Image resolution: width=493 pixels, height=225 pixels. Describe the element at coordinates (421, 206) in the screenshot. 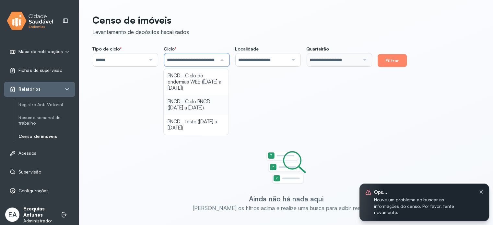

I see `span: Houve um problema ao buscar as informações do censo. Por favor, tente novamente.` at that location.